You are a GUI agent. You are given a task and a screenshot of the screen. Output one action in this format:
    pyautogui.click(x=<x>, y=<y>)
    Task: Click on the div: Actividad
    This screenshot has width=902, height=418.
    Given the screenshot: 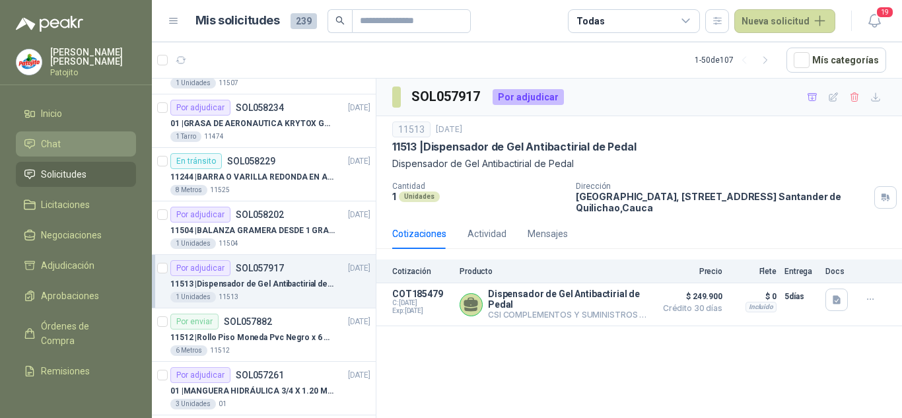 What is the action you would take?
    pyautogui.click(x=487, y=234)
    